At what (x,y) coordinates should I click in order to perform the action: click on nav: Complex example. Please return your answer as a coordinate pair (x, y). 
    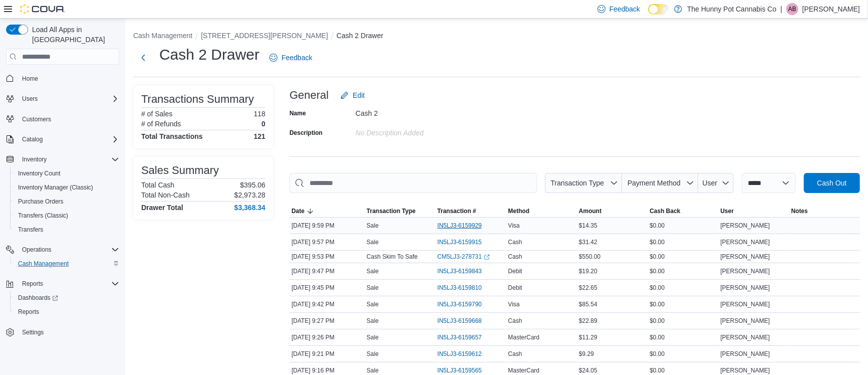
    Looking at the image, I should click on (63, 216).